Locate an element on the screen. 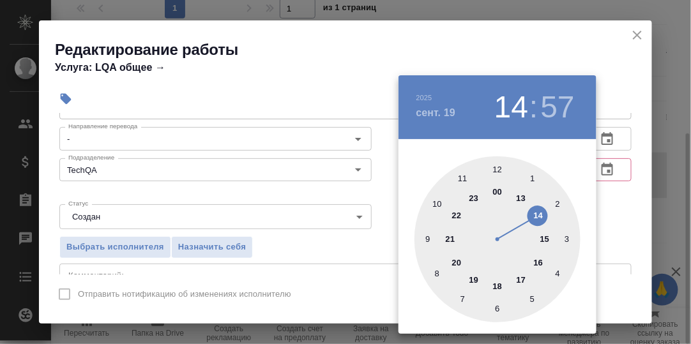 The height and width of the screenshot is (344, 691). h3: 57 is located at coordinates (558, 107).